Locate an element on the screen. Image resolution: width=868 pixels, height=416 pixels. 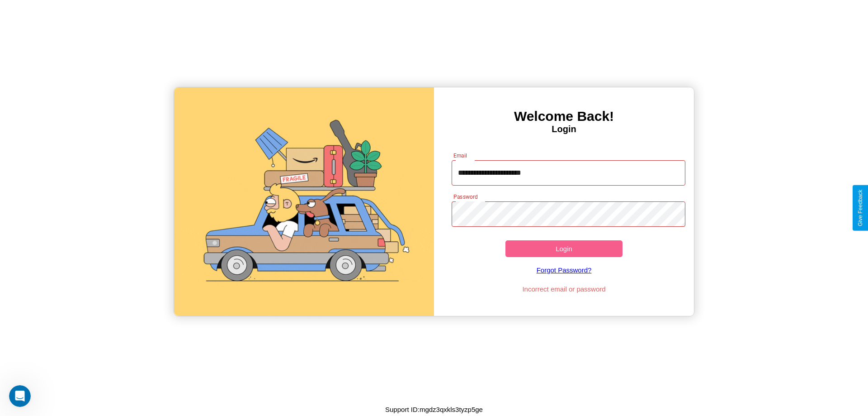
img: gif is located at coordinates (304, 201).